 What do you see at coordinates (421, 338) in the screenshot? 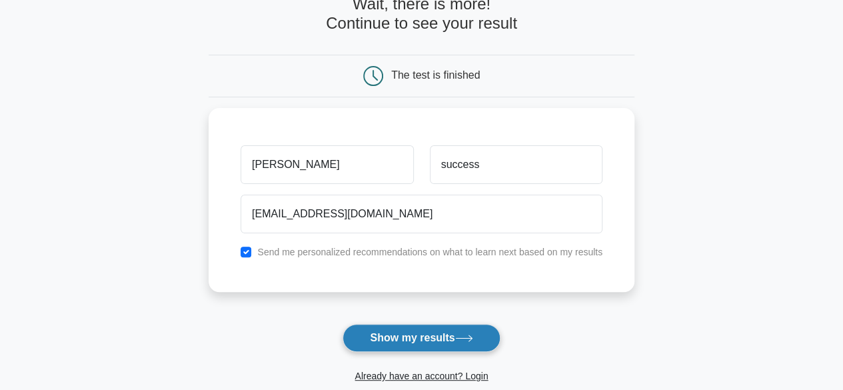
I see `button: Show my results` at bounding box center [421, 338].